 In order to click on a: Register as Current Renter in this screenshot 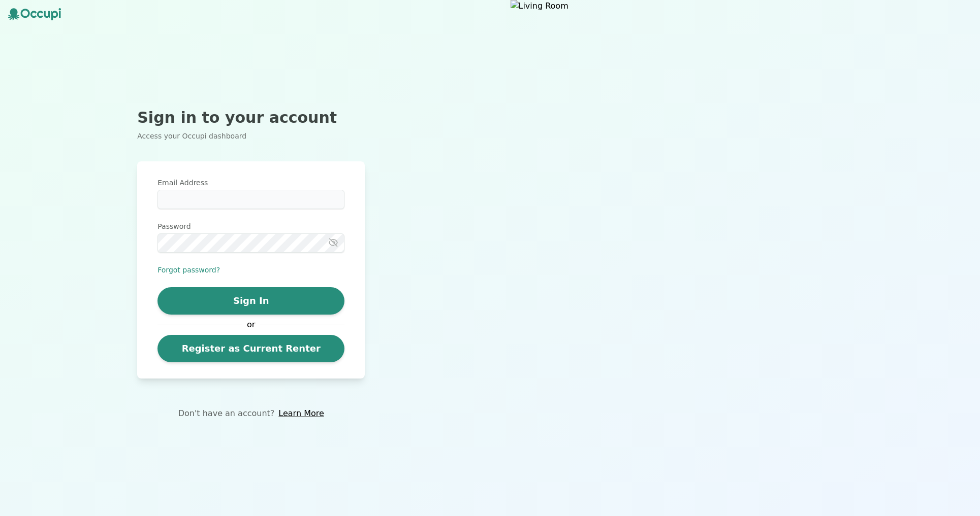, I will do `click(251, 349)`.